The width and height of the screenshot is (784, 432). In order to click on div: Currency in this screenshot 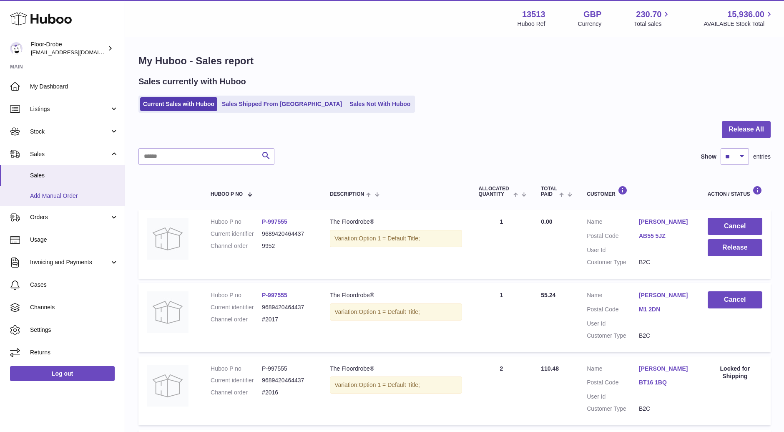, I will do `click(590, 24)`.